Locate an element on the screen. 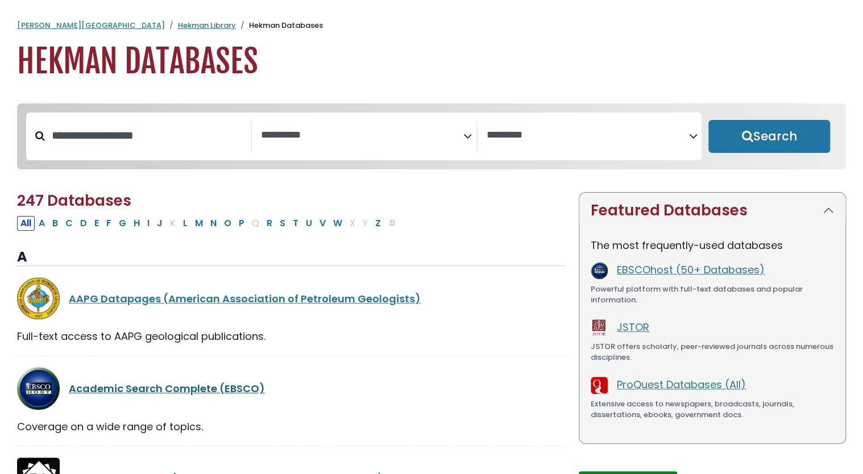 Image resolution: width=863 pixels, height=474 pixels. a: JSTOR is located at coordinates (633, 327).